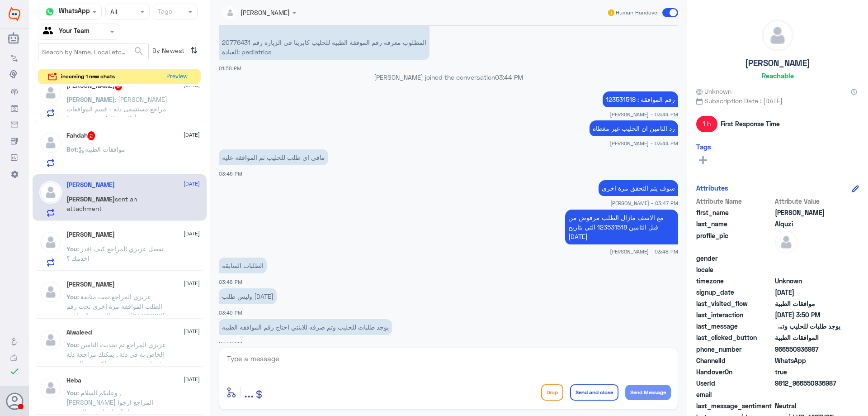 Image resolution: width=868 pixels, height=416 pixels. What do you see at coordinates (778, 76) in the screenshot?
I see `h6: Reachable` at bounding box center [778, 76].